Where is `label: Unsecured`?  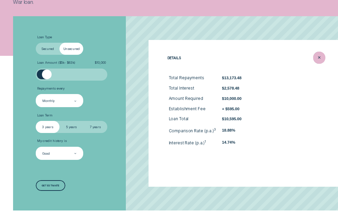
label: Unsecured is located at coordinates (71, 48).